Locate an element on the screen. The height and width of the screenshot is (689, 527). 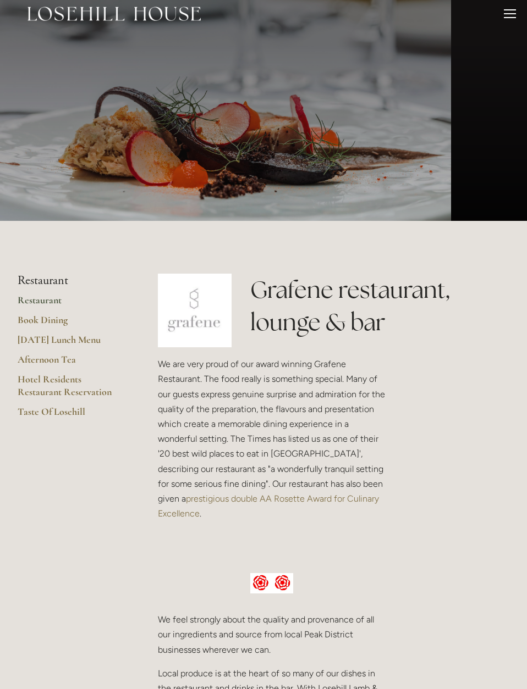
img: grafene.jpg is located at coordinates (195, 311).